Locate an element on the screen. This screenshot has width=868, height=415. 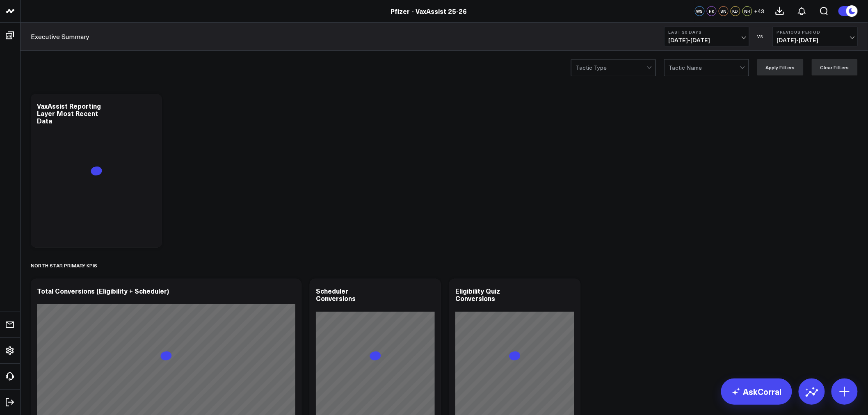
a: AskCorral is located at coordinates (756, 392).